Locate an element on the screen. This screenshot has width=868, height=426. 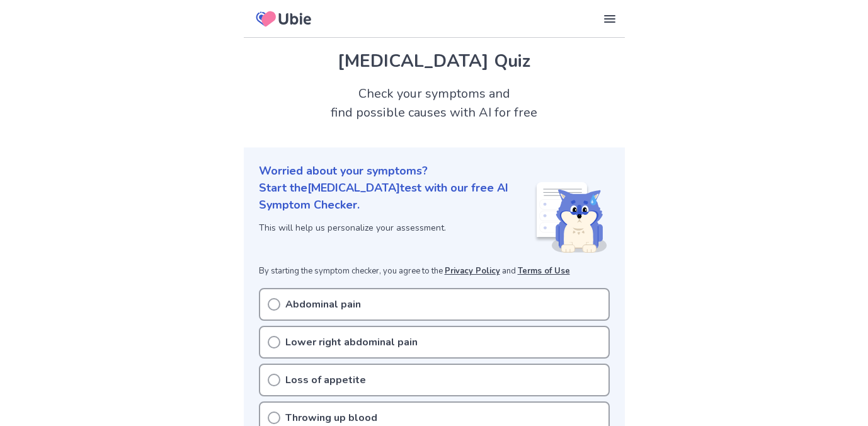
p: Worried about your symptoms? is located at coordinates (434, 171).